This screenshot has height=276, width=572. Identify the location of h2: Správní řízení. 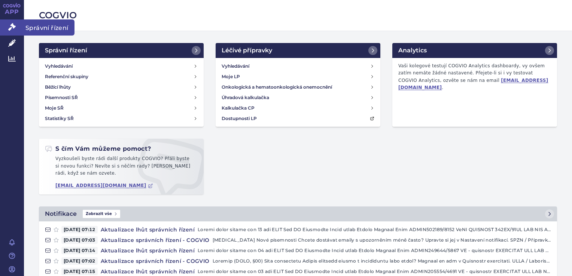
(66, 51).